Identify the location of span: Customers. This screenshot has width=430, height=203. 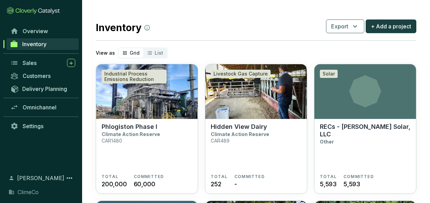
(37, 76).